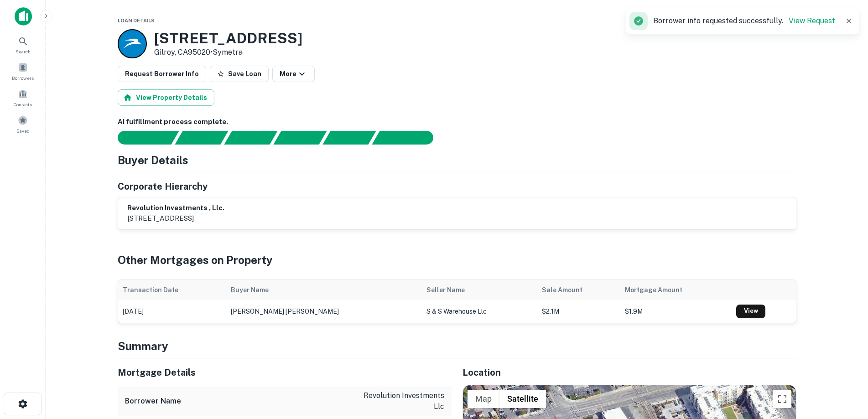 The width and height of the screenshot is (868, 419). Describe the element at coordinates (676, 312) in the screenshot. I see `td: $1.9M` at that location.